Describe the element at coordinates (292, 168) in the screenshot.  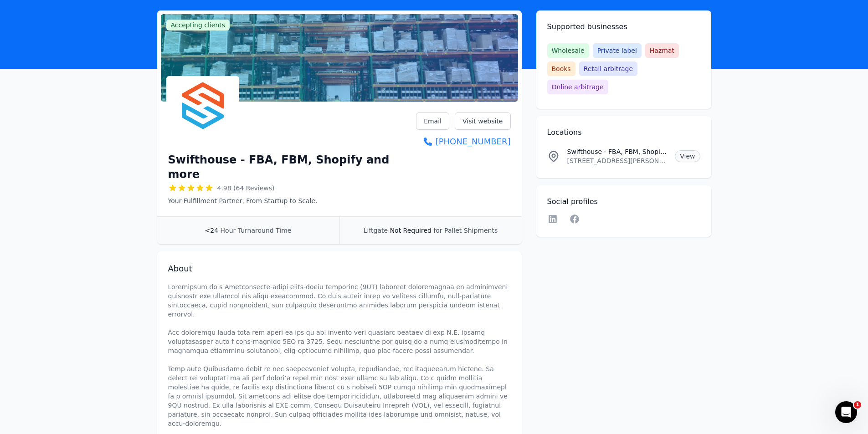
I see `h1: Swifthouse - FBA, FBM, Shopify and more` at that location.